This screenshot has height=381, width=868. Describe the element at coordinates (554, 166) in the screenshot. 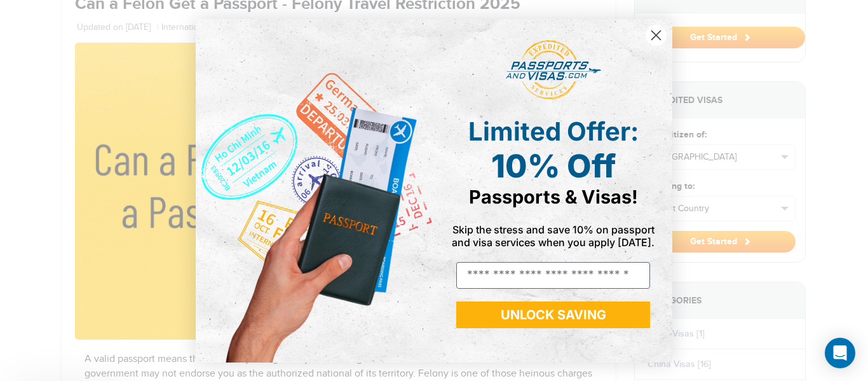

I see `span: 10% Off` at that location.